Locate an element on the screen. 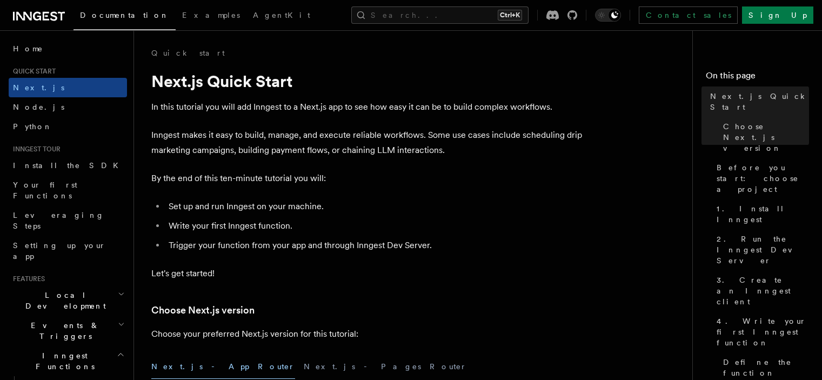 The height and width of the screenshot is (380, 822). span: Local Development is located at coordinates (63, 301).